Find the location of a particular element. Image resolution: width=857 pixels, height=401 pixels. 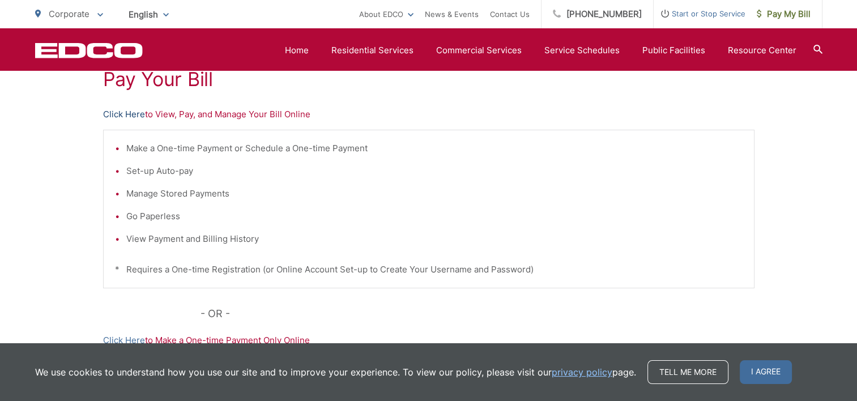

a: About EDCO is located at coordinates (387, 14).